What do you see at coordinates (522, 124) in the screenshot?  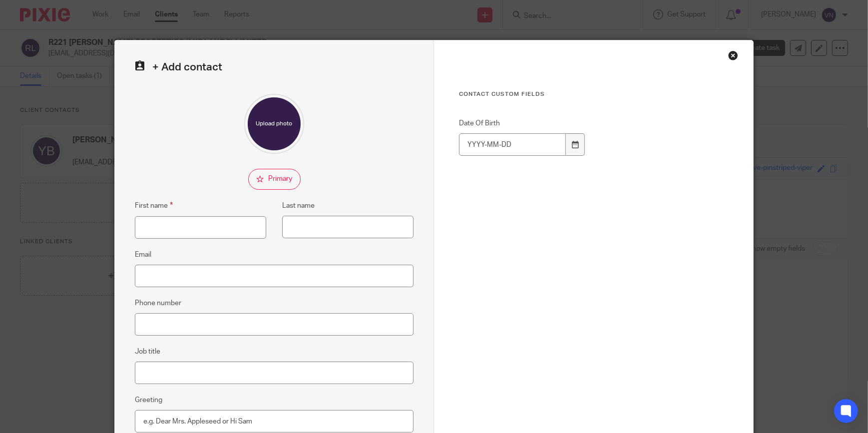 I see `label: Date Of Birth` at bounding box center [522, 124].